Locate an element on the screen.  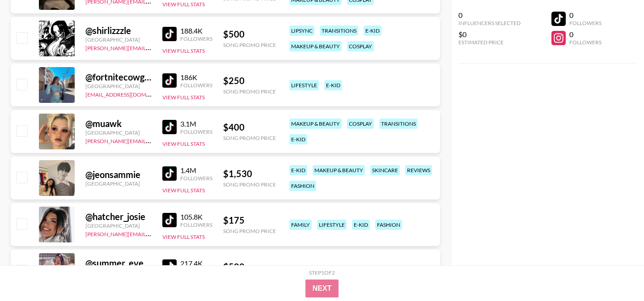
div: @ summer_everyday is located at coordinates (118, 263).